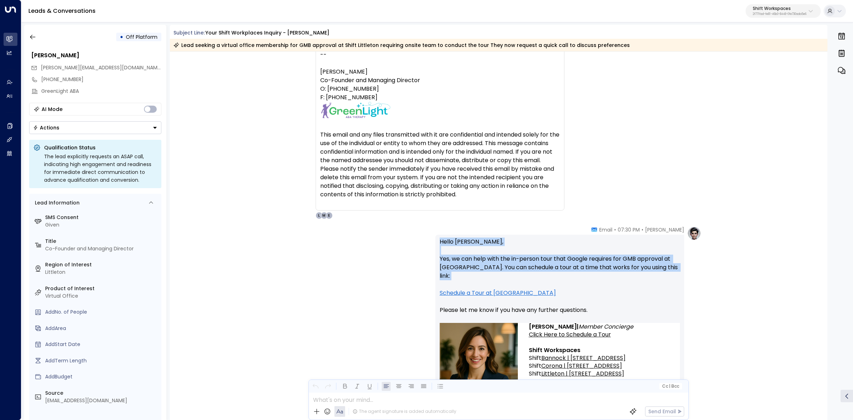 Image resolution: width=853 pixels, height=420 pixels. What do you see at coordinates (102, 272) in the screenshot?
I see `div: Littleton` at bounding box center [102, 272].